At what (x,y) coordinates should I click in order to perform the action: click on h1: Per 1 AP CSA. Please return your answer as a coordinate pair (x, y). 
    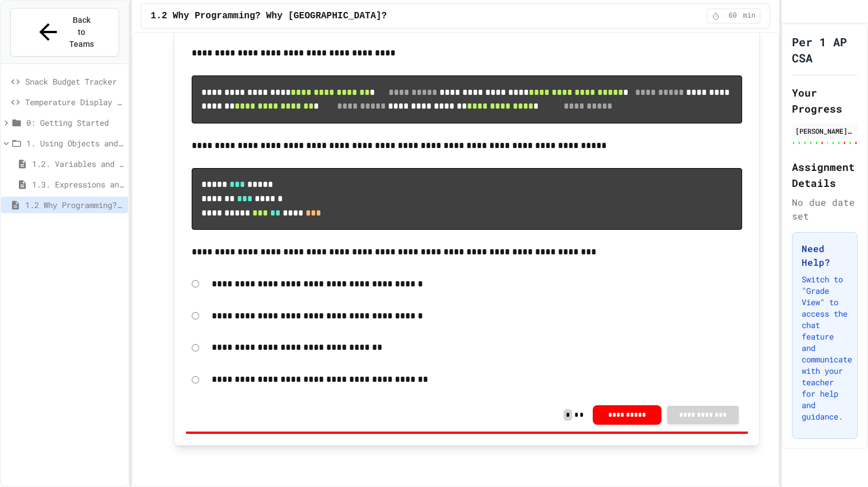
    Looking at the image, I should click on (825, 50).